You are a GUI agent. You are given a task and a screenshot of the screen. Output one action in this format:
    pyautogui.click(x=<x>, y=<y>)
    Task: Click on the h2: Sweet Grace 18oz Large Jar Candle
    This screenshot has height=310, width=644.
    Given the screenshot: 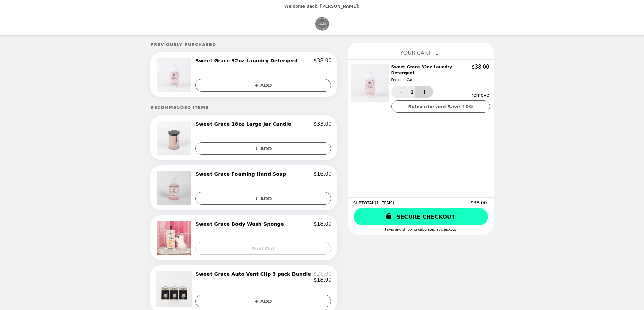 What is the action you would take?
    pyautogui.click(x=245, y=124)
    